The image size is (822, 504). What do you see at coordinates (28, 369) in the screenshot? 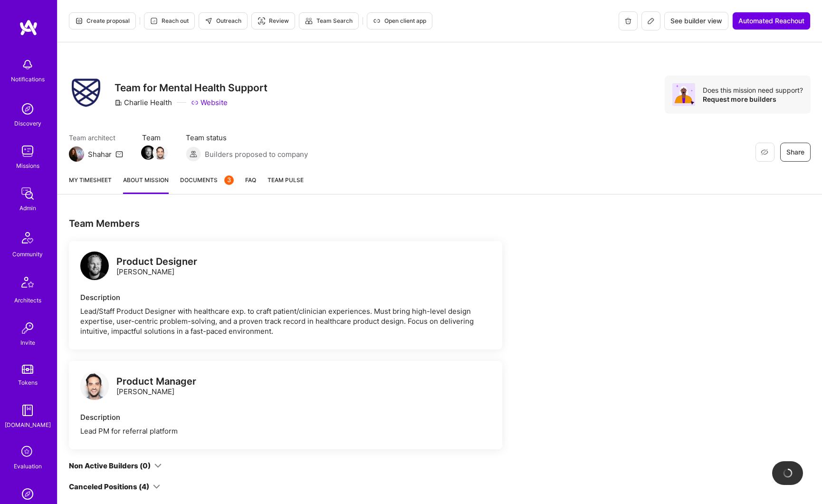
I see `img: tokens` at bounding box center [28, 369].